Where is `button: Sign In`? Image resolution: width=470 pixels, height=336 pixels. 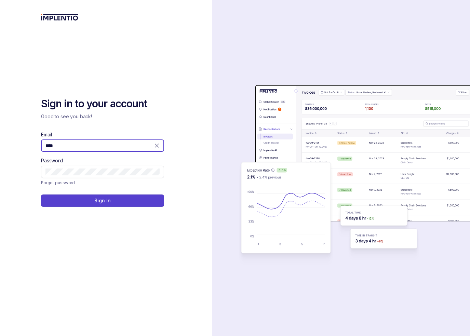 button: Sign In is located at coordinates (103, 201).